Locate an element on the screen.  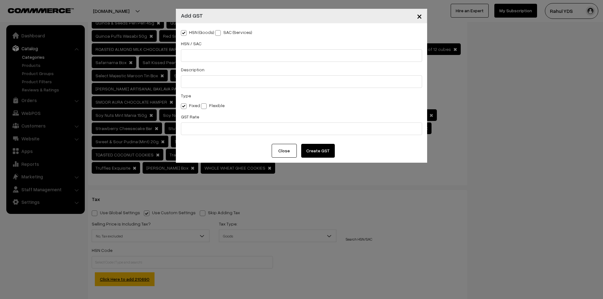
label: Flexible is located at coordinates (213, 105).